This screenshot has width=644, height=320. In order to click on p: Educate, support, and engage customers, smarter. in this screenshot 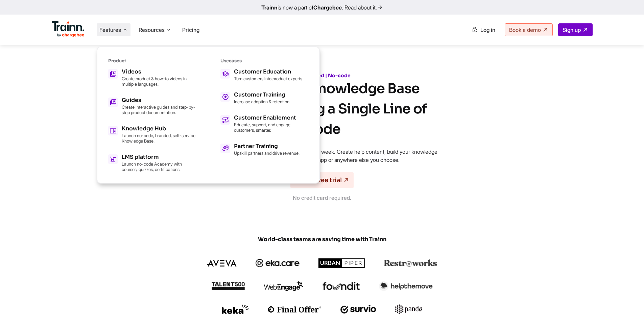, I will do `click(271, 127)`.